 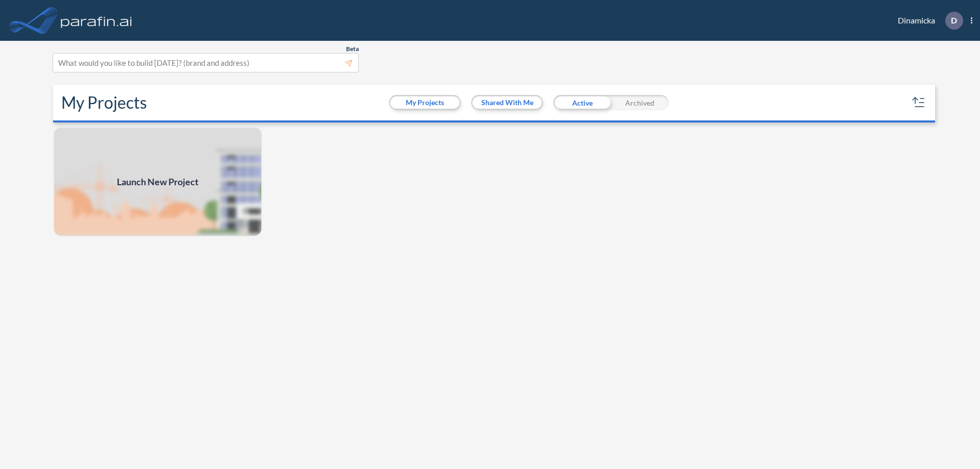 What do you see at coordinates (158, 182) in the screenshot?
I see `span: Launch New Project` at bounding box center [158, 182].